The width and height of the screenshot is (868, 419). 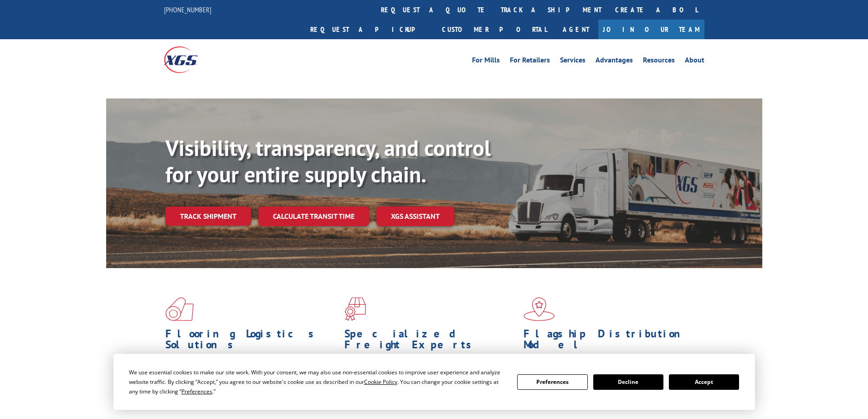 I want to click on h1: Flooring Logistics Solutions, so click(x=251, y=341).